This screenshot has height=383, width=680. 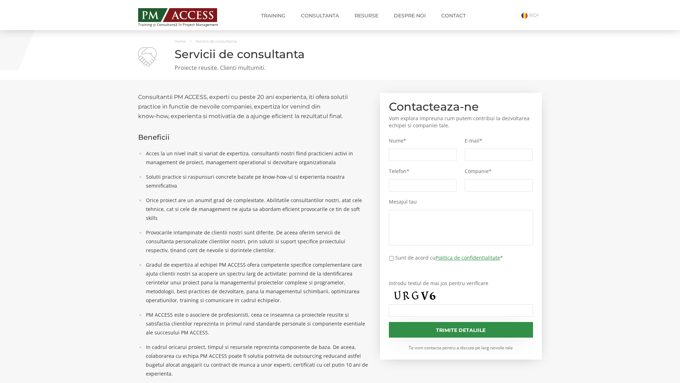 I want to click on li: PM ACCESS este o asociere de profesionisti, ceea ce inseamna ca proiectele reusite si satisfactia..., so click(x=256, y=323).